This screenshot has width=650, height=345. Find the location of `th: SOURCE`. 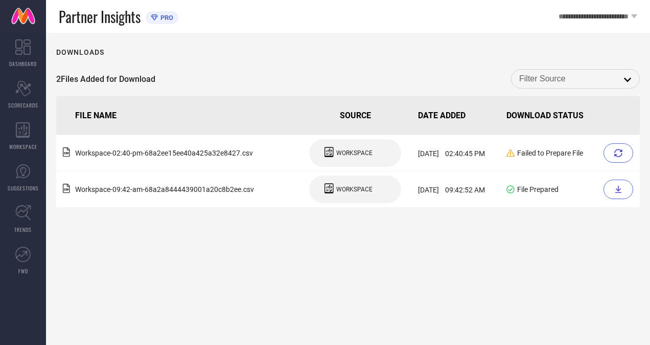

th: SOURCE is located at coordinates (355, 116).